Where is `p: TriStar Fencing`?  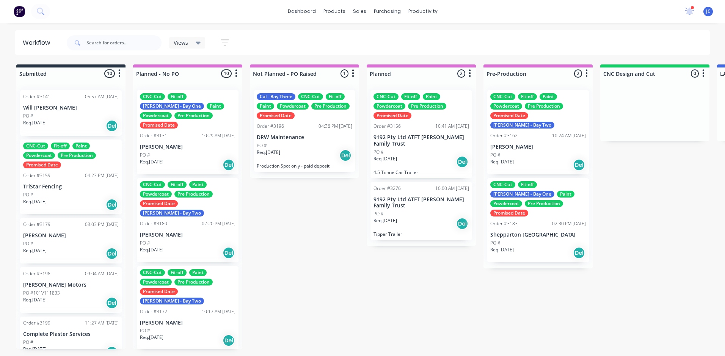 p: TriStar Fencing is located at coordinates (71, 187).